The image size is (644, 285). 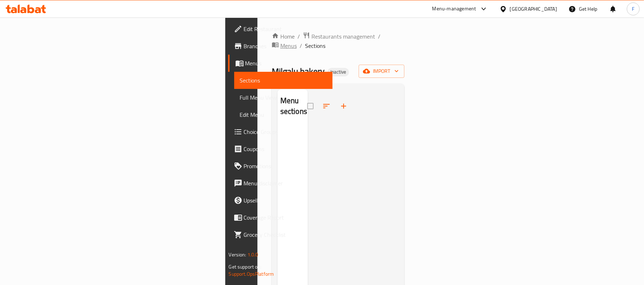 I want to click on a: Promotions, so click(x=280, y=166).